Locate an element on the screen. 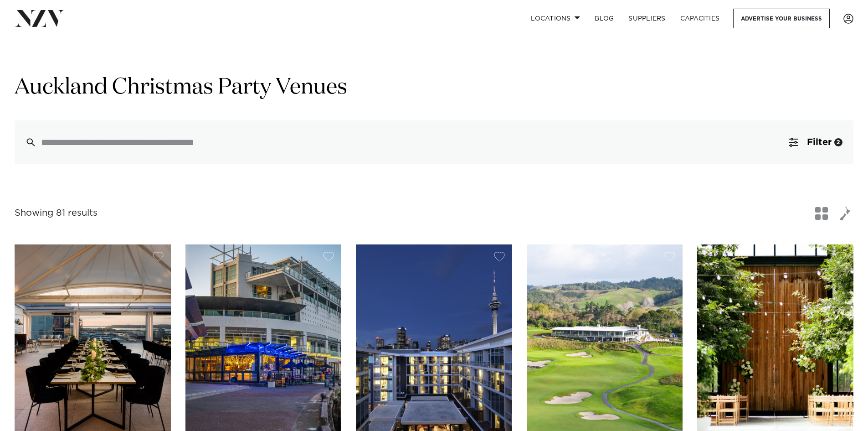 Image resolution: width=868 pixels, height=431 pixels. a: Capacities is located at coordinates (700, 18).